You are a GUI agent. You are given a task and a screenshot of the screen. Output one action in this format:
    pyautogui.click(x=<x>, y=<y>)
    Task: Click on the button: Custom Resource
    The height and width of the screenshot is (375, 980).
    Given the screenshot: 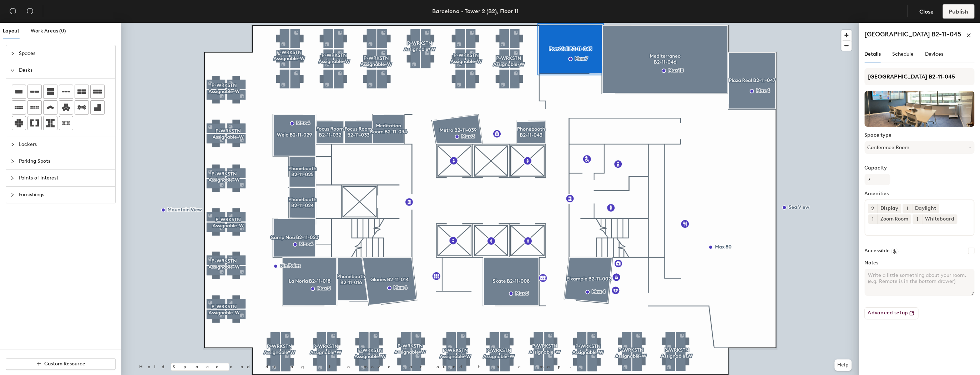 What is the action you would take?
    pyautogui.click(x=61, y=364)
    